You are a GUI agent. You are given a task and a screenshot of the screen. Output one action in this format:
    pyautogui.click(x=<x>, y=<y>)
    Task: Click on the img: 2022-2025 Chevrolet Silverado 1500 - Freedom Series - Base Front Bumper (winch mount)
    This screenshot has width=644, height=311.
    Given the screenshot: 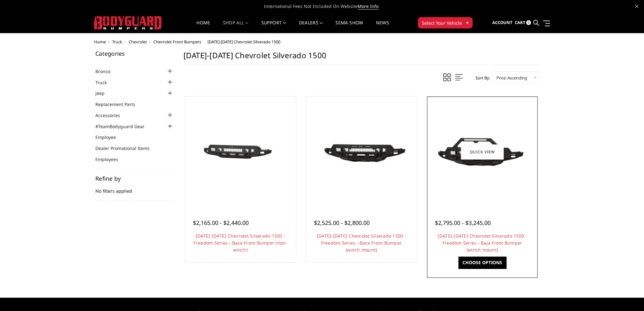 What is the action you would take?
    pyautogui.click(x=362, y=152)
    